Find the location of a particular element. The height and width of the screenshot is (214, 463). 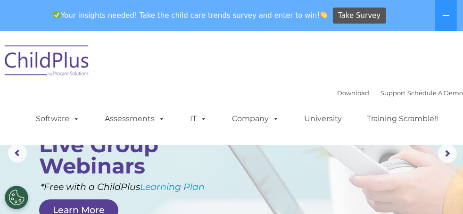

a: Assessments is located at coordinates (135, 119).